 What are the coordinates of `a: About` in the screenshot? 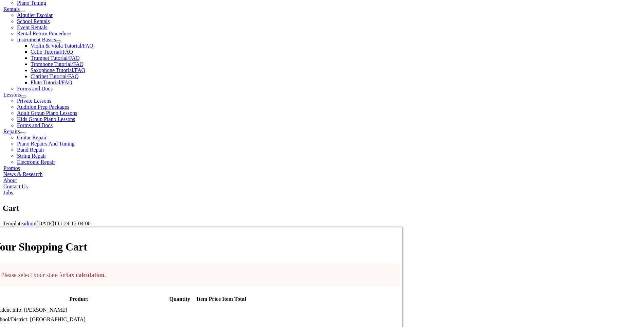 It's located at (10, 180).